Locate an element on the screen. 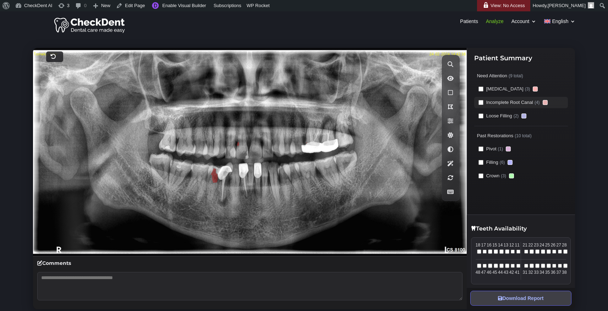  input: Crown(3) is located at coordinates (481, 176).